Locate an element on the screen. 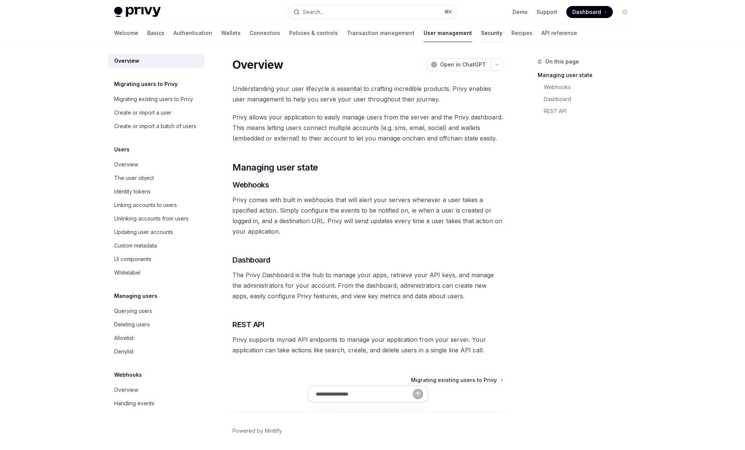  a: Connectors is located at coordinates (265, 33).